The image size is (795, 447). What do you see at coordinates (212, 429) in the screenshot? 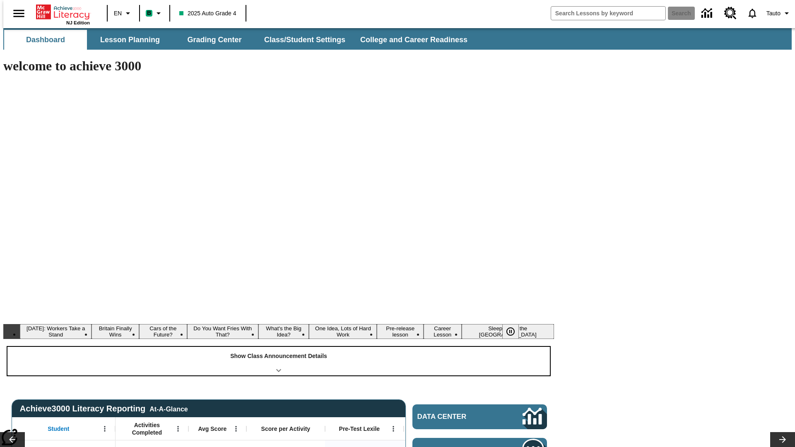
I see `span: Avg Score` at bounding box center [212, 429].